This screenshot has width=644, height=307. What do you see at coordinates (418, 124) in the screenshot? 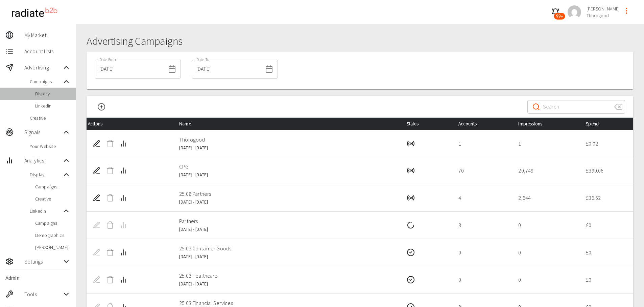
I see `span: Status` at bounding box center [418, 124].